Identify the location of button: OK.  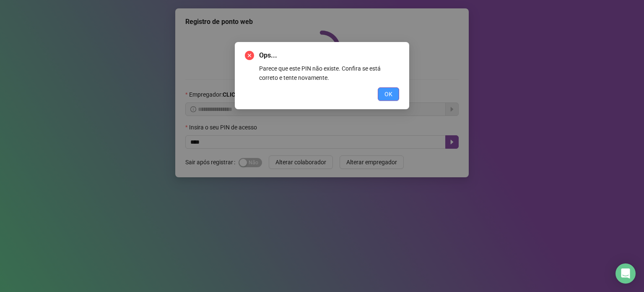
(388, 94).